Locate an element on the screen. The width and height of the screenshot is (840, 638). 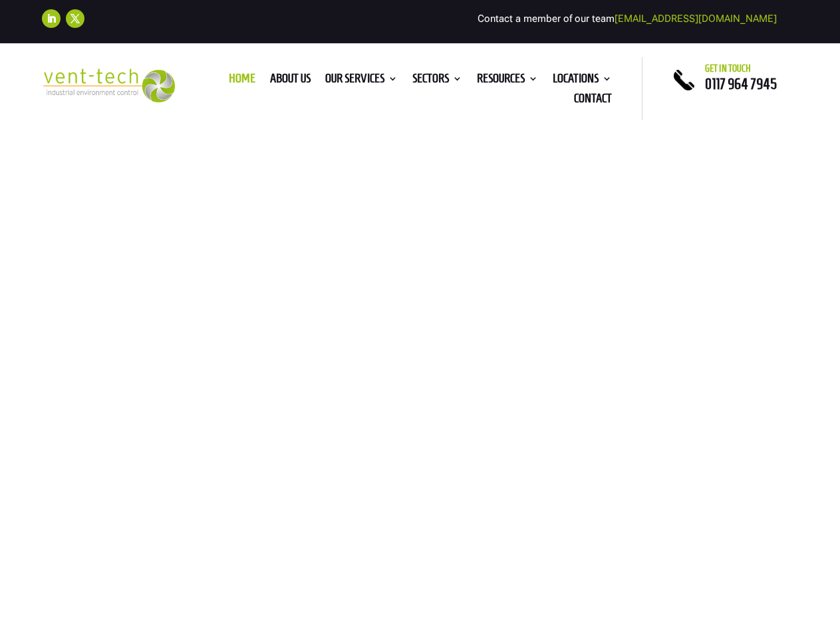
a: Sectors is located at coordinates (437, 81).